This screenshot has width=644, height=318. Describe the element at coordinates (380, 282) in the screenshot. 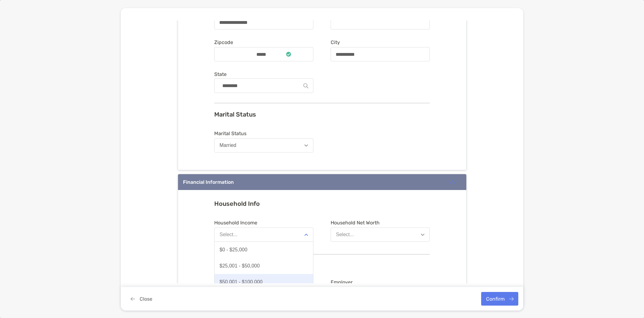

I see `span: Employer` at that location.